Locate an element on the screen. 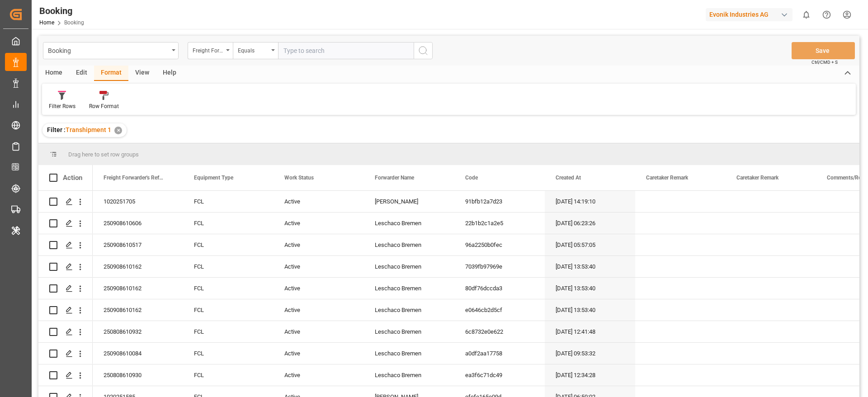 Image resolution: width=868 pixels, height=397 pixels. div: a0df2aa17758 is located at coordinates (500, 353).